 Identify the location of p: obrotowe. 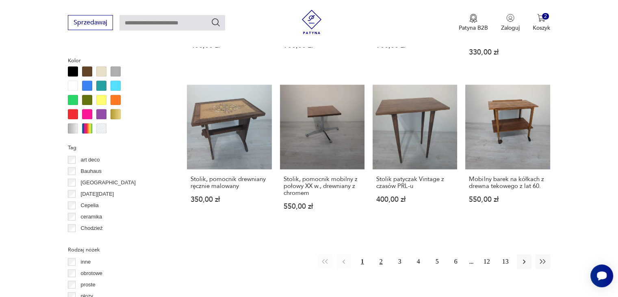
(91, 273).